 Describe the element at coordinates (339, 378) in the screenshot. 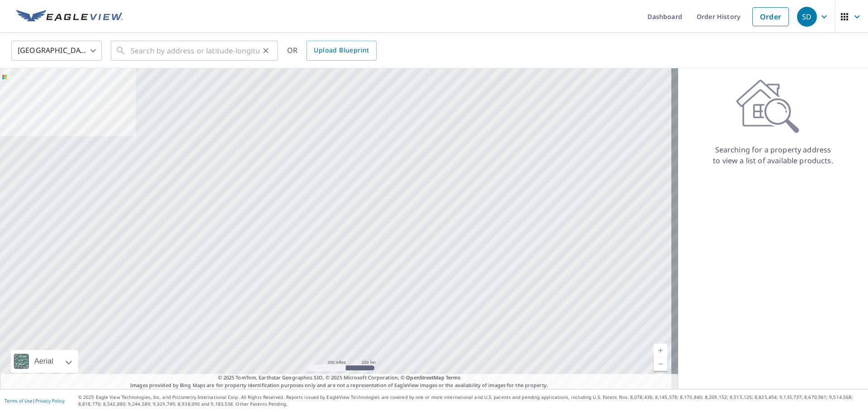

I see `span: © 2025 TomTom, Earthstar Geographics SIO, © 2025 Microsoft Corporation, ©` at that location.